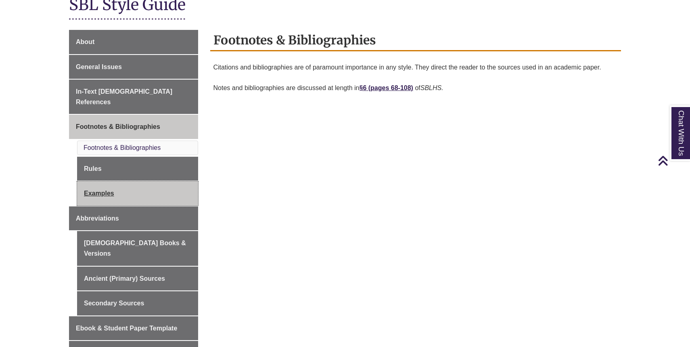 The width and height of the screenshot is (690, 347). Describe the element at coordinates (432, 88) in the screenshot. I see `em: SBLHS.` at that location.